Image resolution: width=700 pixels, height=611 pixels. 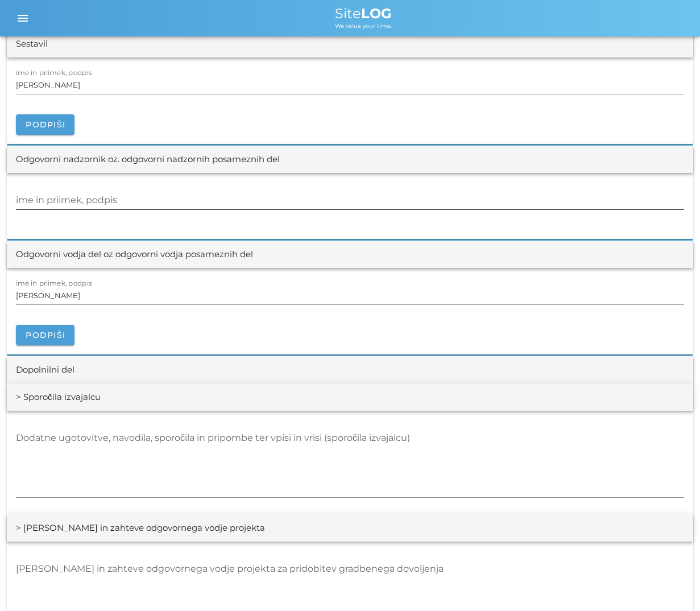 I want to click on span: Site, so click(x=364, y=13).